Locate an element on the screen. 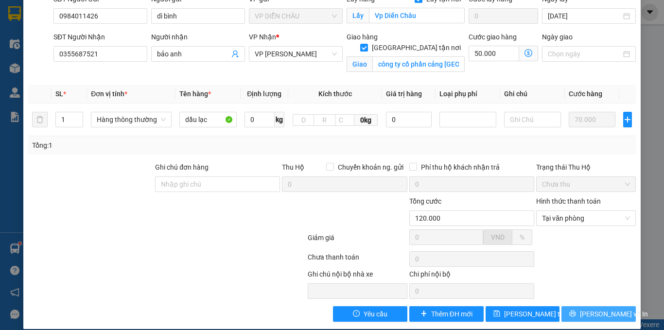 This screenshot has height=330, width=664. div: Chi phí nội bộ is located at coordinates (472, 276).